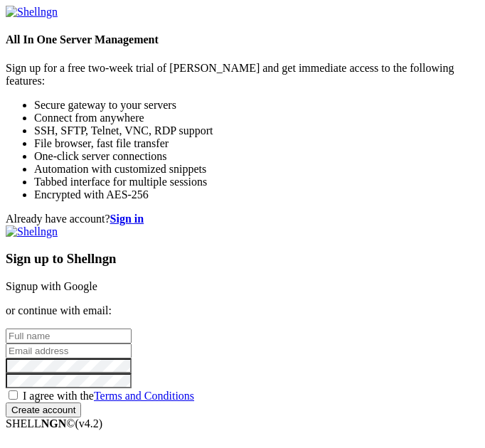 The height and width of the screenshot is (448, 485). I want to click on li: One-click server connections, so click(256, 156).